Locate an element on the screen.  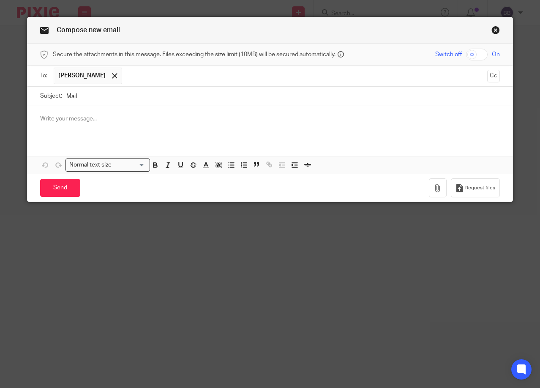
span: Request files is located at coordinates (480, 188).